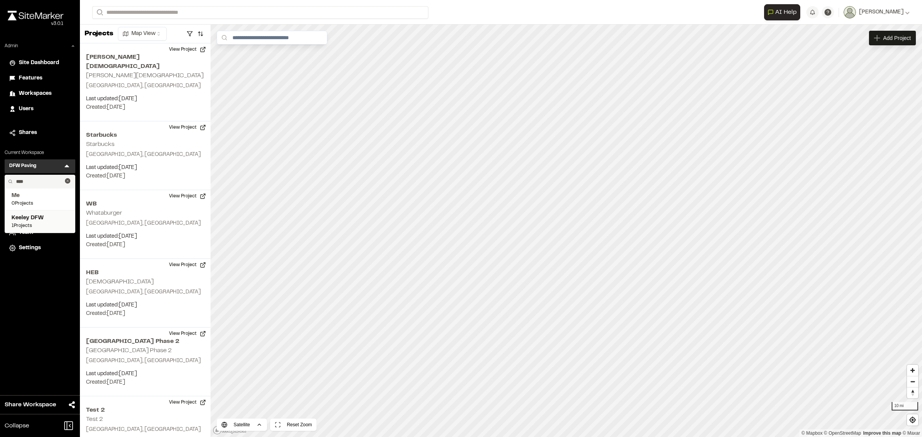 Image resolution: width=922 pixels, height=437 pixels. Describe the element at coordinates (35, 94) in the screenshot. I see `span: Workspaces` at that location.